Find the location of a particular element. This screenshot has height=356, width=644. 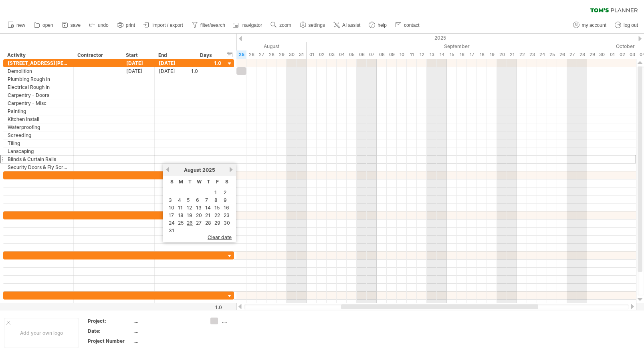

a: 25 is located at coordinates (181, 223).